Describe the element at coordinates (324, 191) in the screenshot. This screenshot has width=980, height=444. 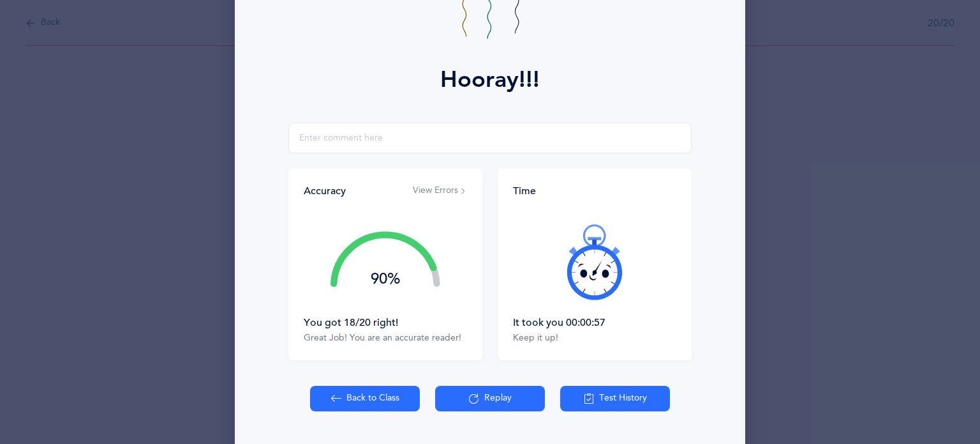
I see `div: Accuracy` at that location.